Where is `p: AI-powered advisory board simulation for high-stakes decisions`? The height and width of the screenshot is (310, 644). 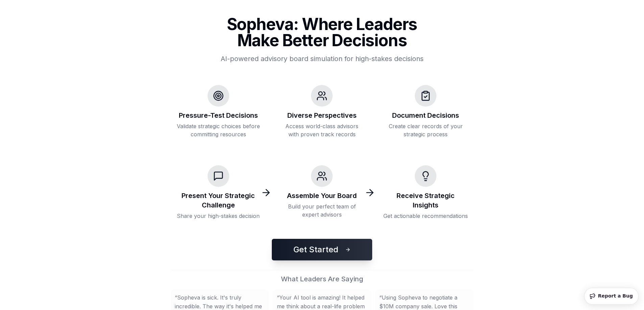 p: AI-powered advisory board simulation for high-stakes decisions is located at coordinates (322, 59).